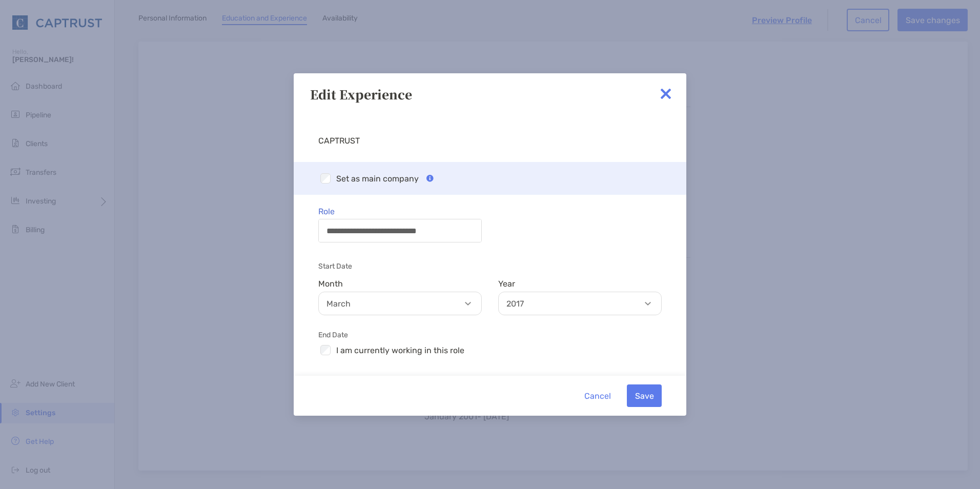  Describe the element at coordinates (579, 283) in the screenshot. I see `div: Year` at that location.